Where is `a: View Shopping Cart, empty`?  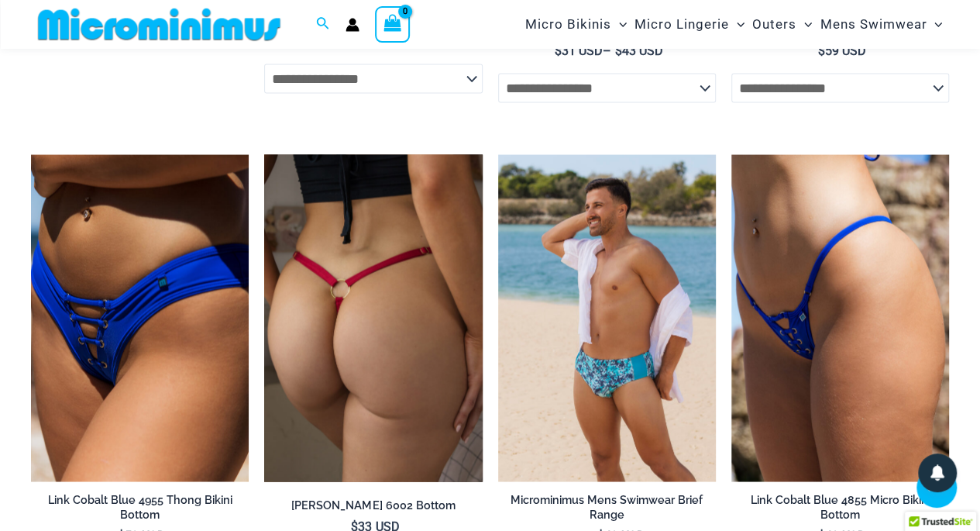
a: View Shopping Cart, empty is located at coordinates (392, 24).